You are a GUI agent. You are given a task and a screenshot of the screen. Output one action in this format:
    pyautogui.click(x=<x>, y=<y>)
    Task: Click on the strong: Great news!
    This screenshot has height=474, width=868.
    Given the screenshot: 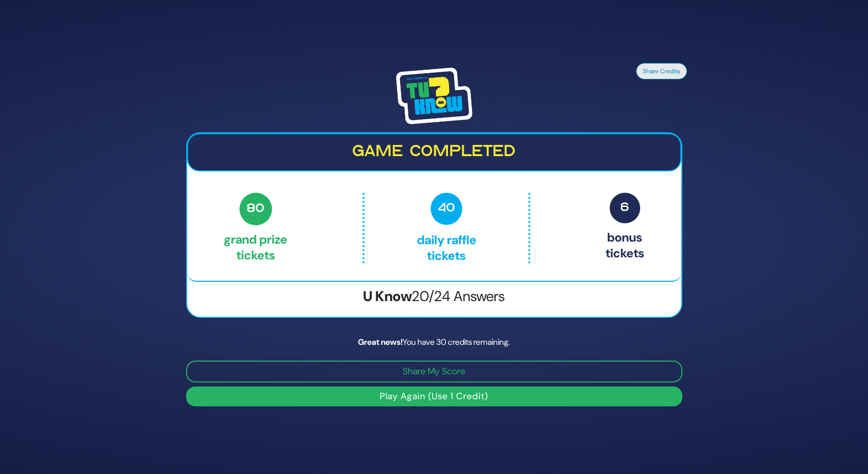 What is the action you would take?
    pyautogui.click(x=380, y=341)
    